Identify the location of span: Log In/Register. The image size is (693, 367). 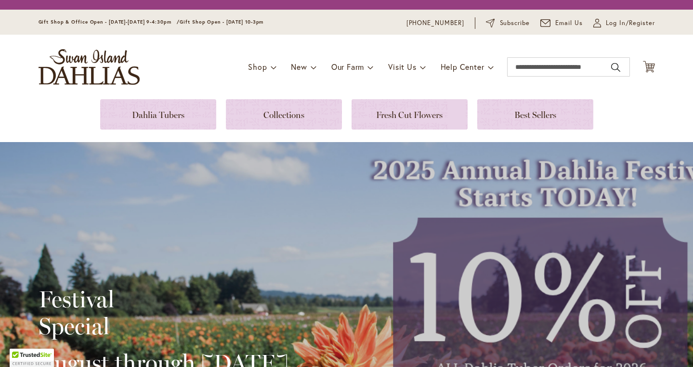
(631, 23).